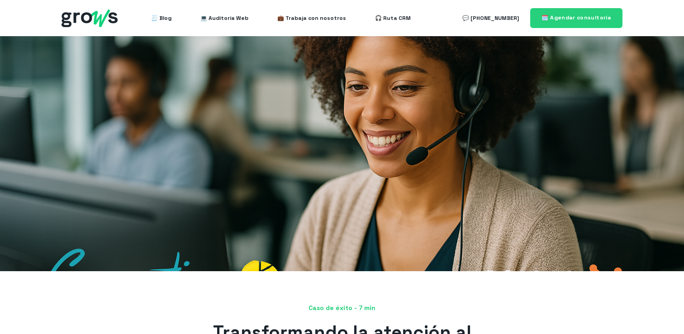 This screenshot has height=334, width=684. I want to click on span: 🗓️ Agendar consultoría, so click(576, 18).